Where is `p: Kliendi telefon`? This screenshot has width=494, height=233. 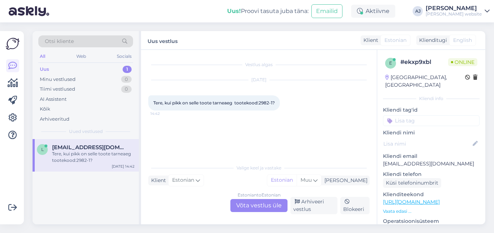
p: Kliendi telefon is located at coordinates (431, 174).